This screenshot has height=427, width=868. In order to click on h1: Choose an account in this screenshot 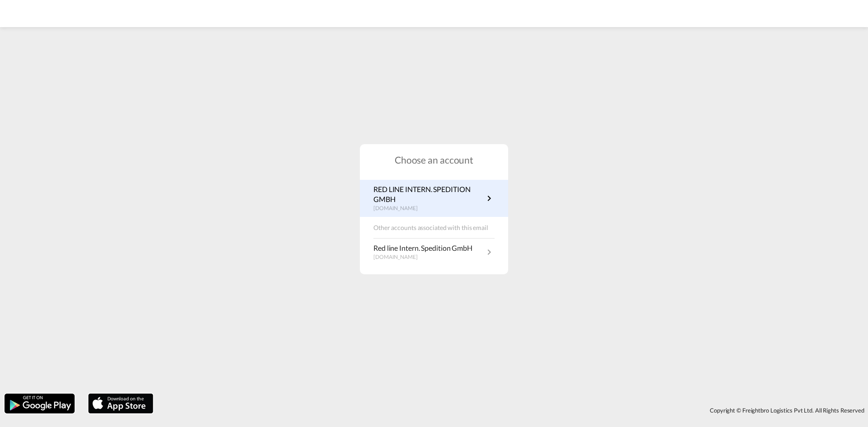, I will do `click(434, 159)`.